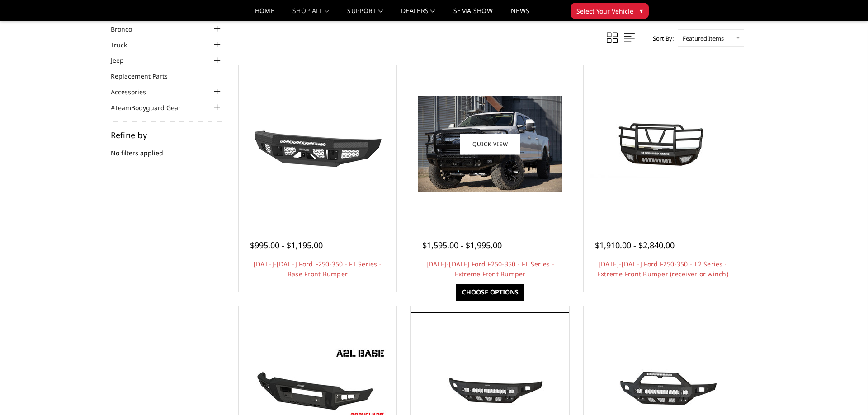 The height and width of the screenshot is (415, 868). Describe the element at coordinates (663, 144) in the screenshot. I see `a: 2017-2022 Ford F250-350 - T2 Series - Extreme Front Bumper (receiver or winch) 2017-2022 Ford F25...` at that location.